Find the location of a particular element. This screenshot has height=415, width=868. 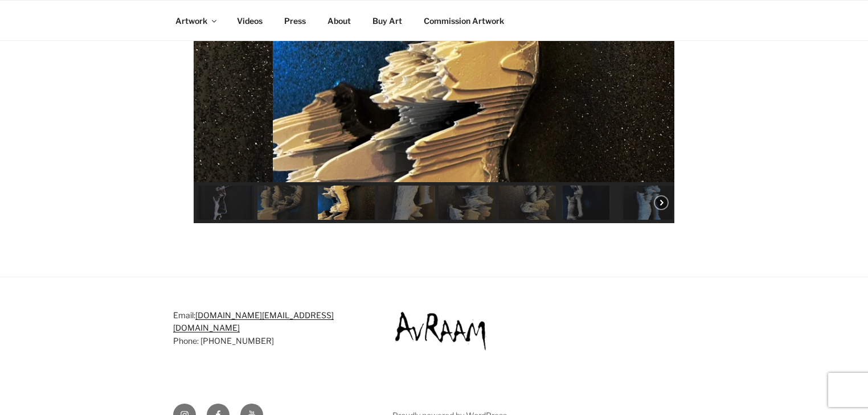

img: 4 is located at coordinates (346, 203).